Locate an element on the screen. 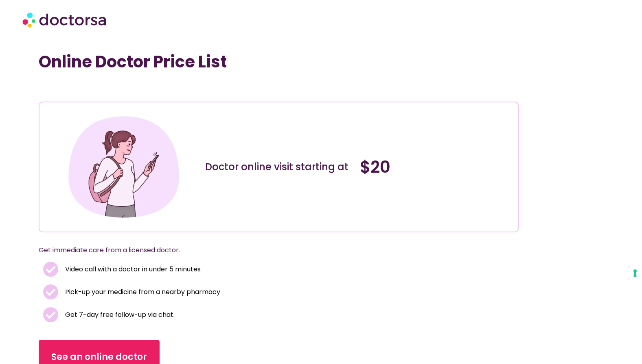 The image size is (642, 364). button: Your consent preferences for tracking technologies is located at coordinates (635, 273).